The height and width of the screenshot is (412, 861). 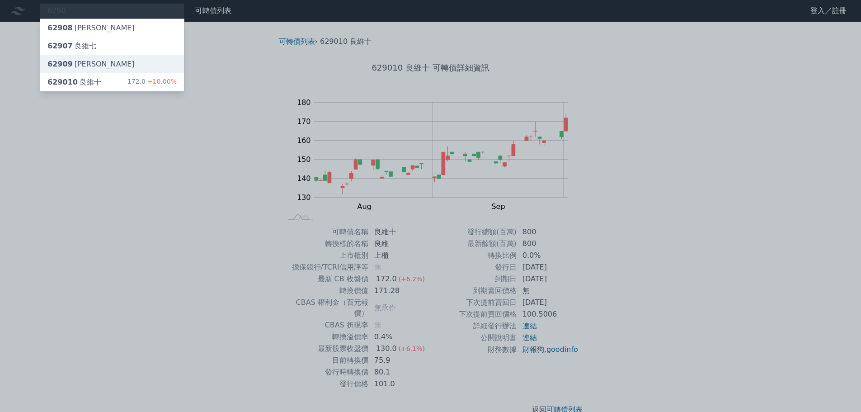 I want to click on span: 62907, so click(x=60, y=46).